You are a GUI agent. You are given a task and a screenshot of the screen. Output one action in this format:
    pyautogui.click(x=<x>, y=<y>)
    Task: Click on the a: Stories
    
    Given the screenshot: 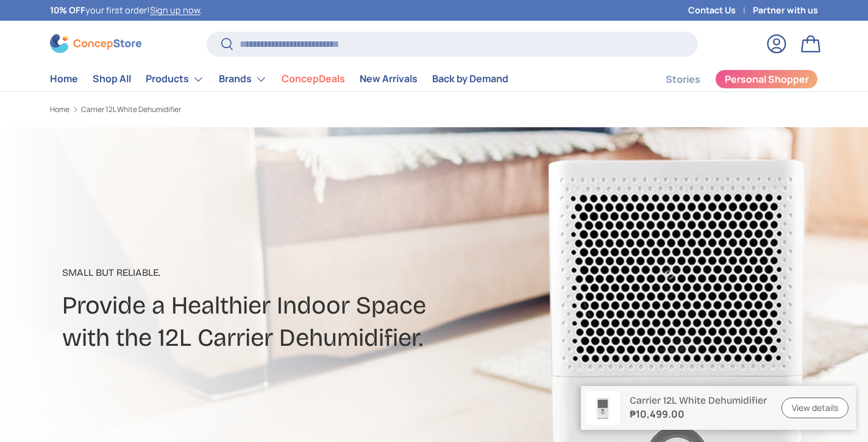 What is the action you would take?
    pyautogui.click(x=683, y=79)
    